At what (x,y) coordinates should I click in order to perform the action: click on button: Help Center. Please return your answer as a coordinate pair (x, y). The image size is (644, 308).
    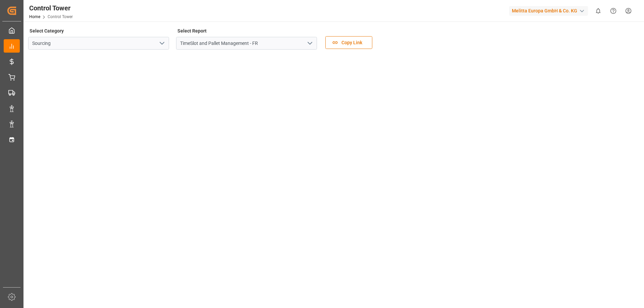
    Looking at the image, I should click on (613, 11).